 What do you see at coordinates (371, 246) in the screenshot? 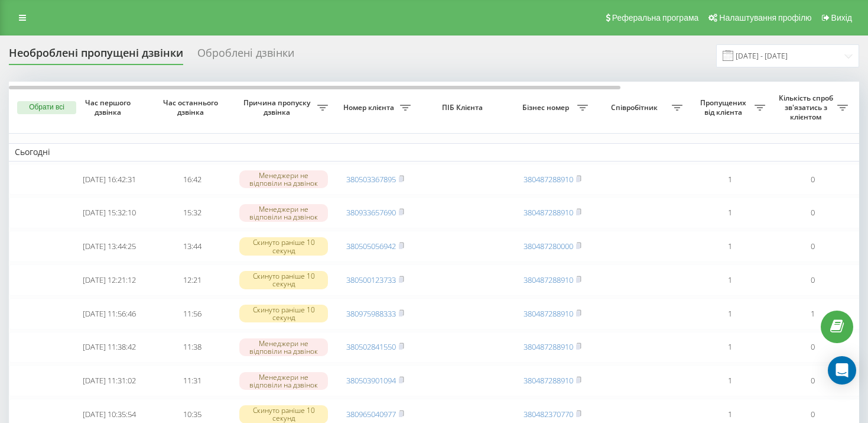
I see `a: 380505056942` at bounding box center [371, 246].